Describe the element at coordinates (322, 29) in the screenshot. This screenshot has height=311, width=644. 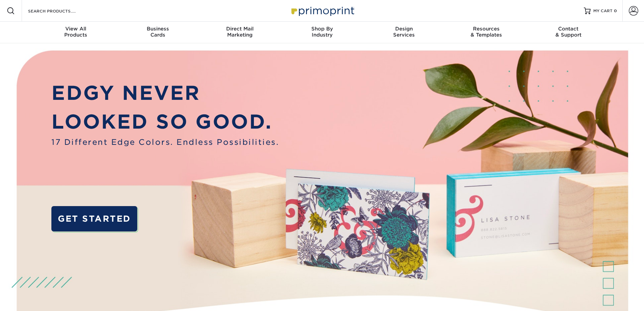
I see `span: Shop By` at that location.